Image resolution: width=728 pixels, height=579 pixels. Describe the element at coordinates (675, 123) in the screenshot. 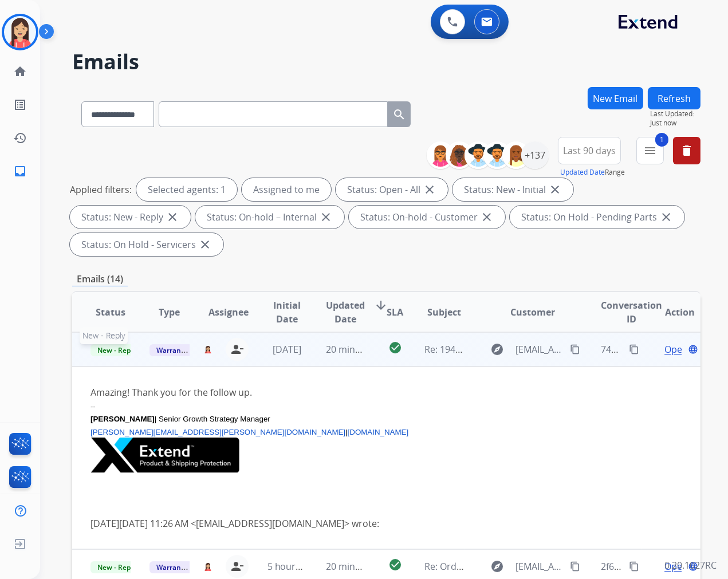

I see `span: Just now` at that location.